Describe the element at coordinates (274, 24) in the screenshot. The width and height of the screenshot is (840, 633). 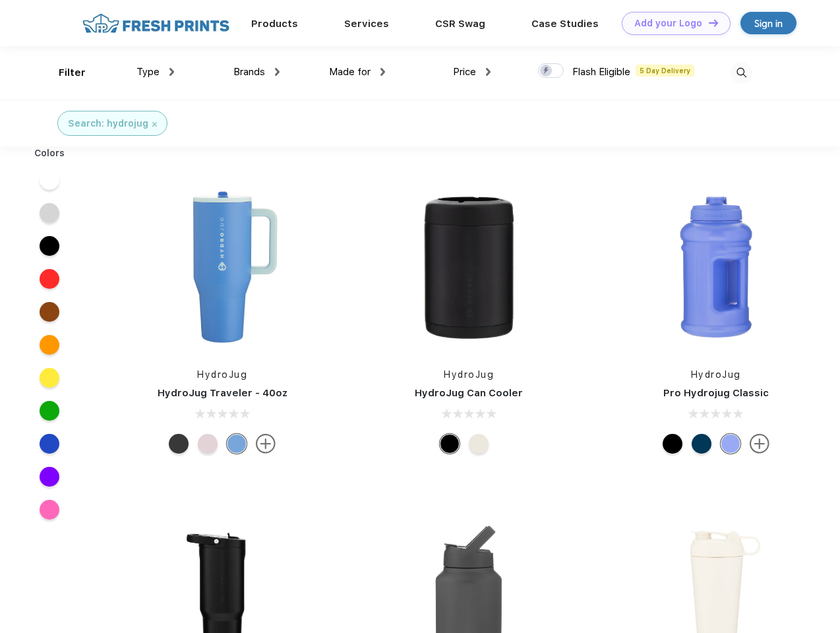
I see `a: Products` at that location.